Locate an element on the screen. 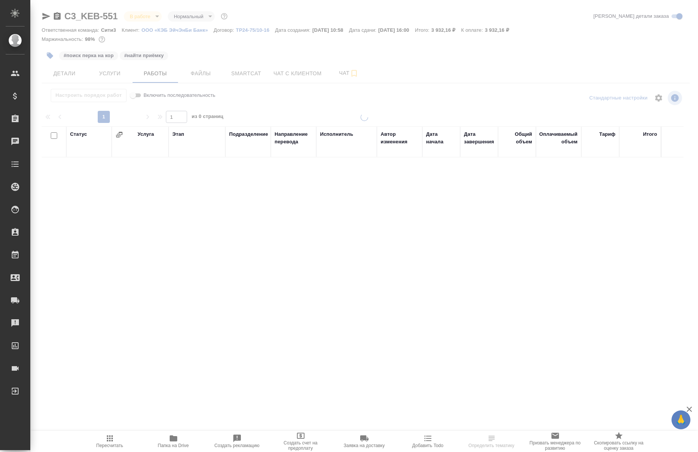  span: Добавить Todo is located at coordinates (427, 446).